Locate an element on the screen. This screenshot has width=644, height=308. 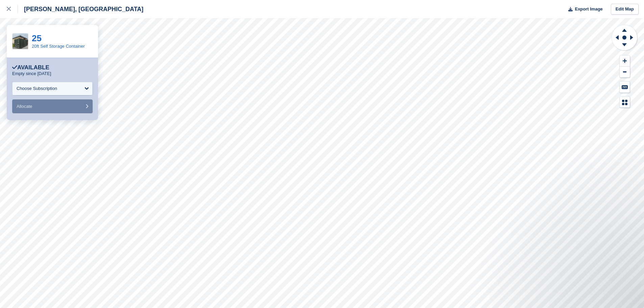
button: Zoom In is located at coordinates (625, 61).